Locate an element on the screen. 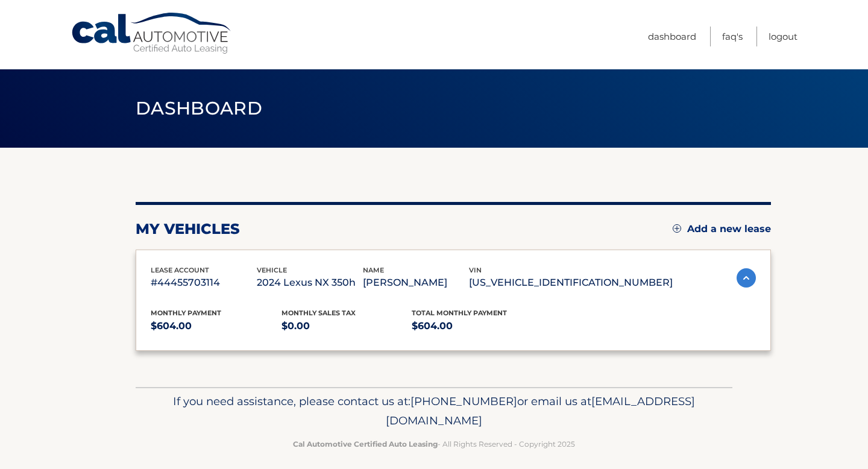 The image size is (868, 469). span: lease account is located at coordinates (179, 270).